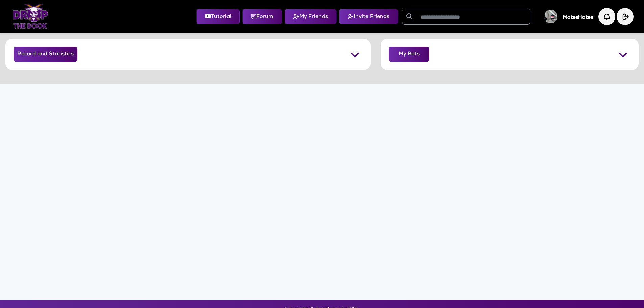 The image size is (644, 308). What do you see at coordinates (551, 17) in the screenshot?
I see `img: User` at bounding box center [551, 17].